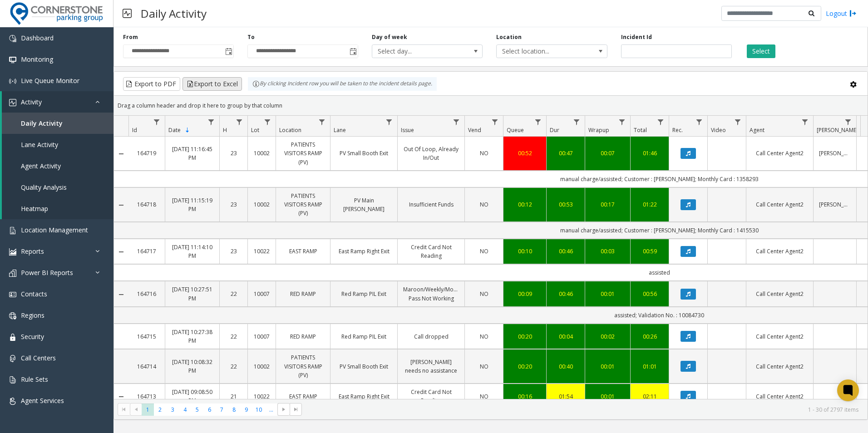 The image size is (868, 433). I want to click on span: Agent, so click(757, 130).